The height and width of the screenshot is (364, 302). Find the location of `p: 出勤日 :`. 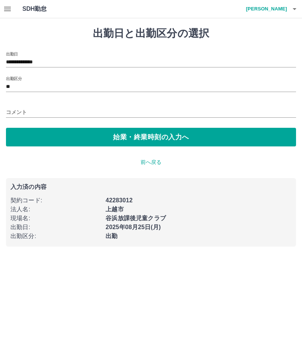

p: 出勤日 : is located at coordinates (56, 227).